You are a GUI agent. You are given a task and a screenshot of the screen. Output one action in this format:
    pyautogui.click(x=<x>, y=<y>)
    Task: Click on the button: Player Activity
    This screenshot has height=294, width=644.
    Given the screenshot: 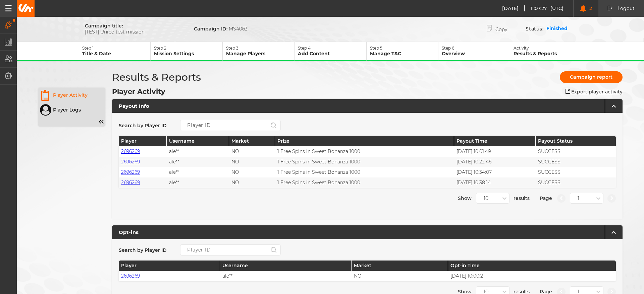 What is the action you would take?
    pyautogui.click(x=72, y=95)
    